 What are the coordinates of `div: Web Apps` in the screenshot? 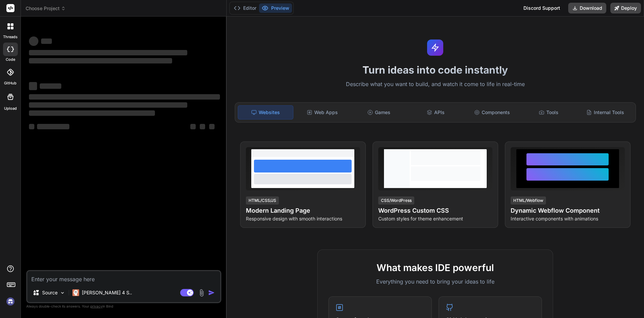 It's located at (323, 112).